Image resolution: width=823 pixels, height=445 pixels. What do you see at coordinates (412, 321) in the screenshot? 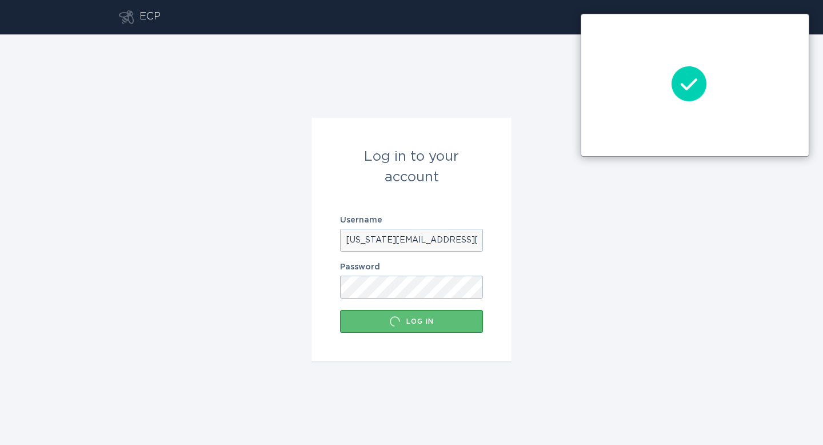
I see `div: Log in` at bounding box center [412, 321].